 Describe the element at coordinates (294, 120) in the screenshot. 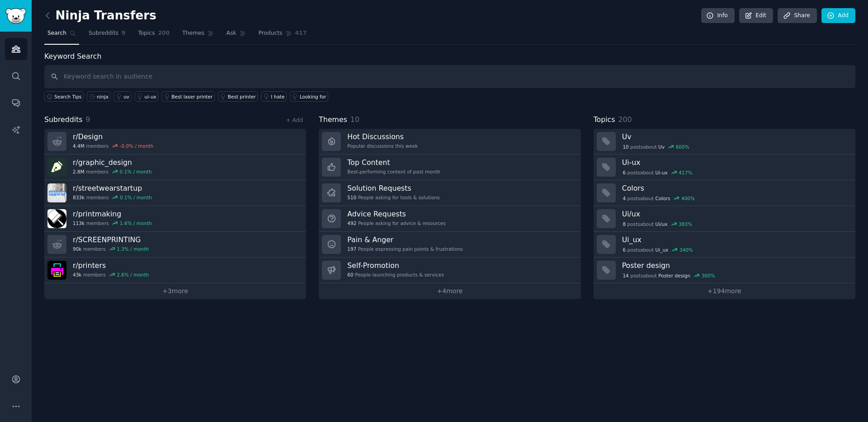

I see `a: + Add` at that location.